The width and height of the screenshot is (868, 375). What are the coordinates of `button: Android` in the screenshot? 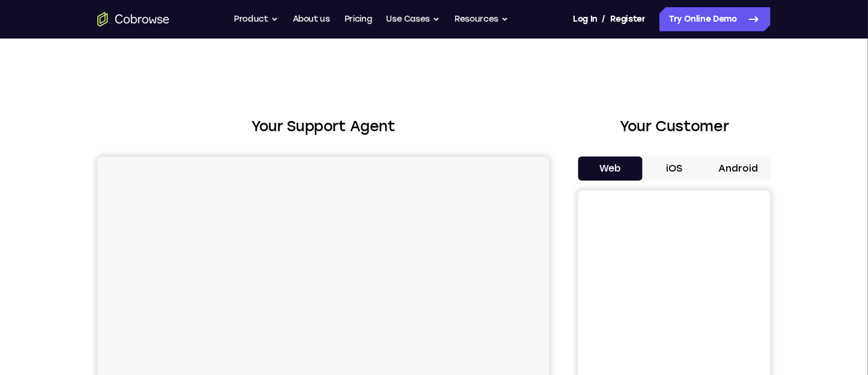 It's located at (738, 168).